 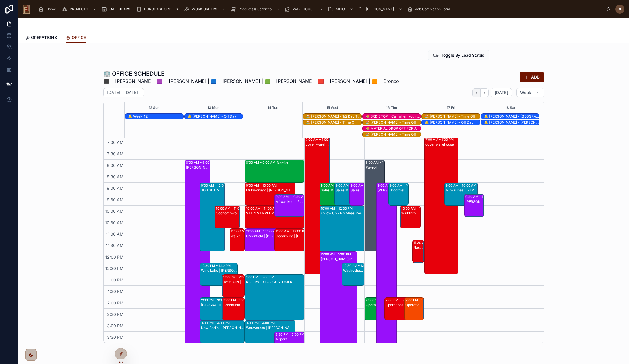 What do you see at coordinates (430, 9) in the screenshot?
I see `a: Job Completion Form` at bounding box center [430, 9].